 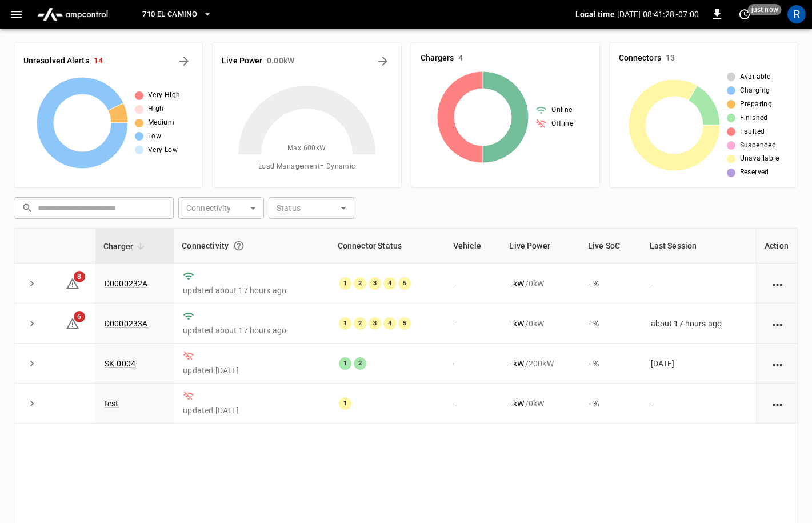 I want to click on span: Suspended, so click(x=759, y=146).